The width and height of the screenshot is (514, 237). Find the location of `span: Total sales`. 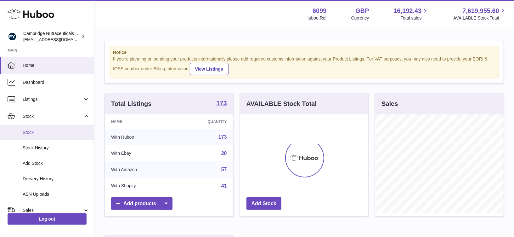

span: Total sales is located at coordinates (415, 18).